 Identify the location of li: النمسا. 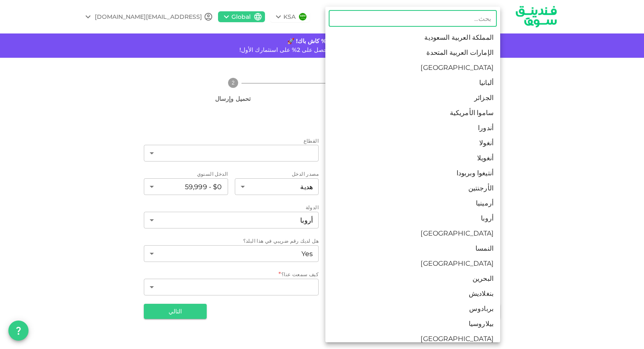
(413, 249).